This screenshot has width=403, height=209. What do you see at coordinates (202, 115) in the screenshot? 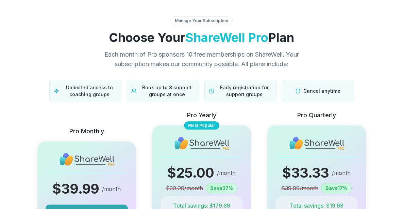
I see `p: Pro Yearly` at bounding box center [202, 115].